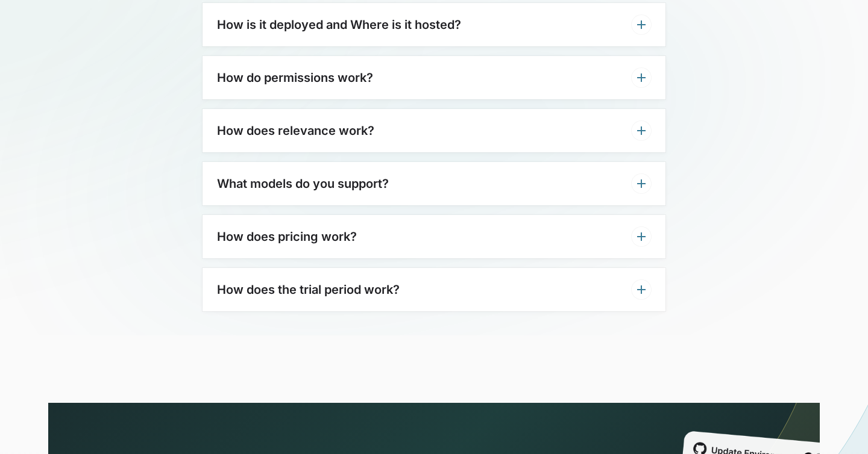  I want to click on h3: What models do you support?, so click(303, 184).